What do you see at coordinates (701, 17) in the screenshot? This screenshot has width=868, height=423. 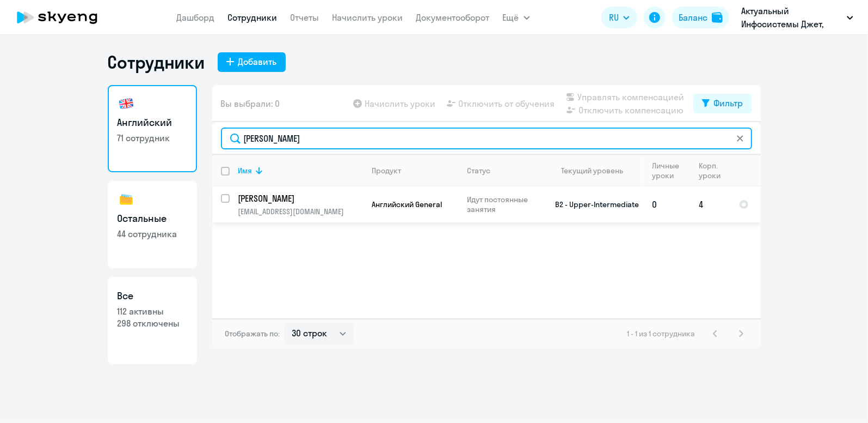 I see `button: Балансbalance` at bounding box center [701, 17].